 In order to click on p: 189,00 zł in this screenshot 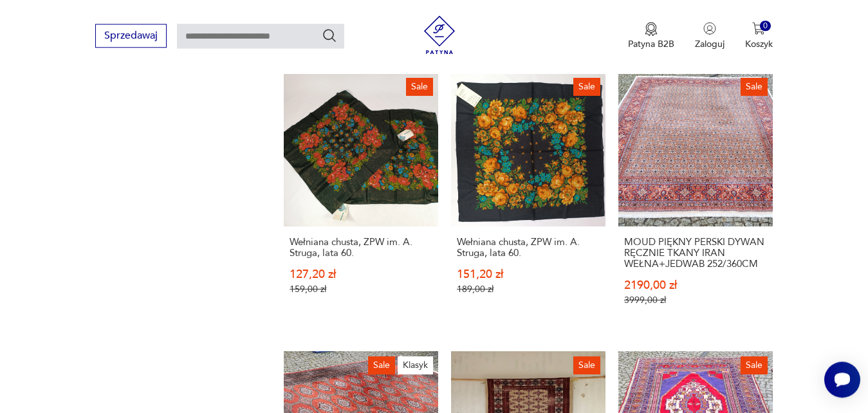, I will do `click(528, 288)`.